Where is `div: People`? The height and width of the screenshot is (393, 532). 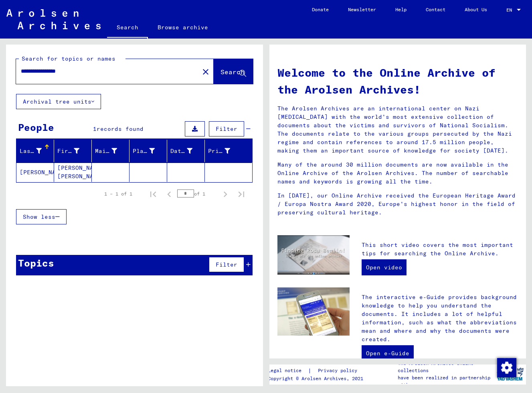 div: People is located at coordinates (36, 127).